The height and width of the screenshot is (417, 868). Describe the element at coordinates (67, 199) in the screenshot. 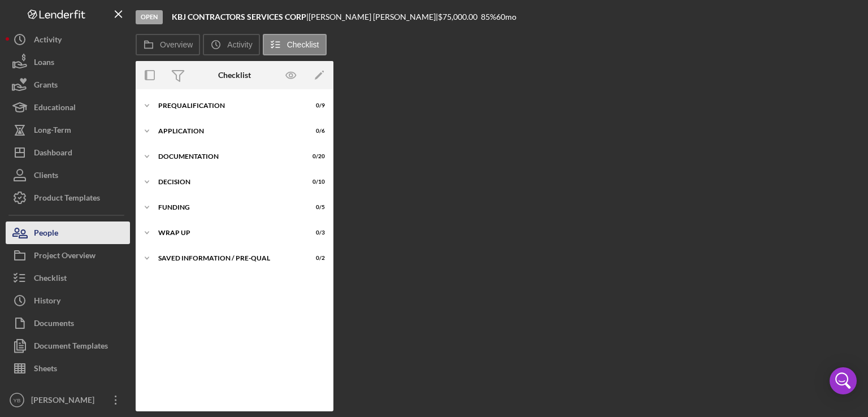

I see `div: Product Templates` at that location.